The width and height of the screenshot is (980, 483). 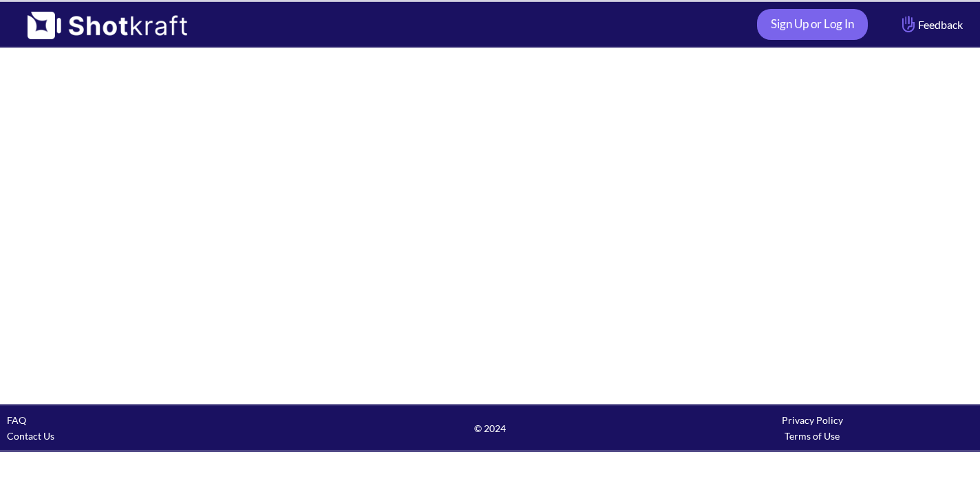 What do you see at coordinates (812, 419) in the screenshot?
I see `div: Privacy Policy` at bounding box center [812, 419].